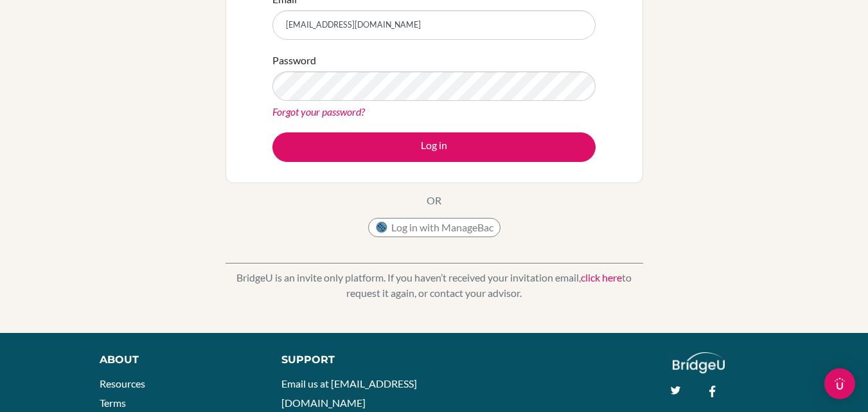 The image size is (868, 412). I want to click on button: Log in with ManageBac, so click(434, 227).